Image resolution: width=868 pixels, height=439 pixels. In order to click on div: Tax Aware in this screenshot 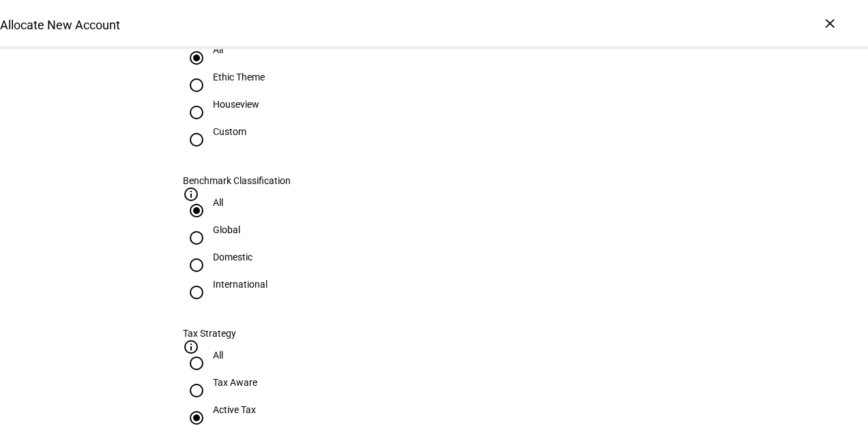, I will do `click(234, 383)`.